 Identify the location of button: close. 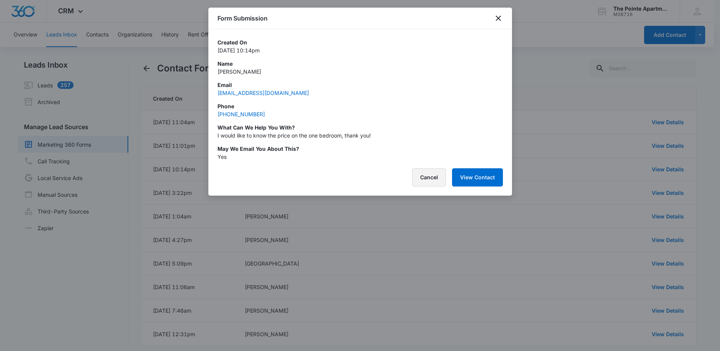
(499, 18).